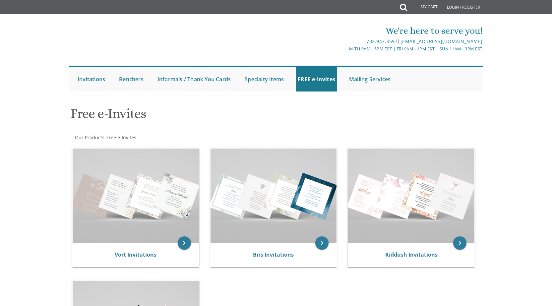  Describe the element at coordinates (382, 41) in the screenshot. I see `a: 732.947.3597` at that location.